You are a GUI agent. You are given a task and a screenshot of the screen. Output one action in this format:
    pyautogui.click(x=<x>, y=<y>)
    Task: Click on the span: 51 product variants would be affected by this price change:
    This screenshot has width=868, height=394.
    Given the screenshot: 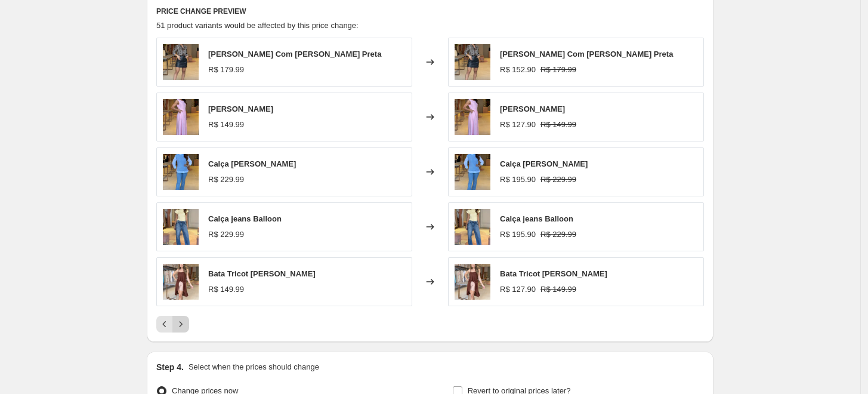 What is the action you would take?
    pyautogui.click(x=257, y=25)
    